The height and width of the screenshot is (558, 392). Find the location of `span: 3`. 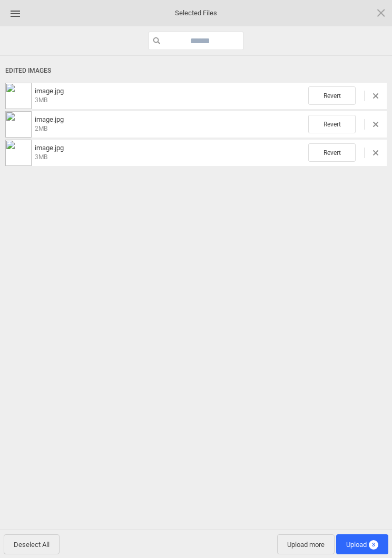

span: 3 is located at coordinates (374, 545).